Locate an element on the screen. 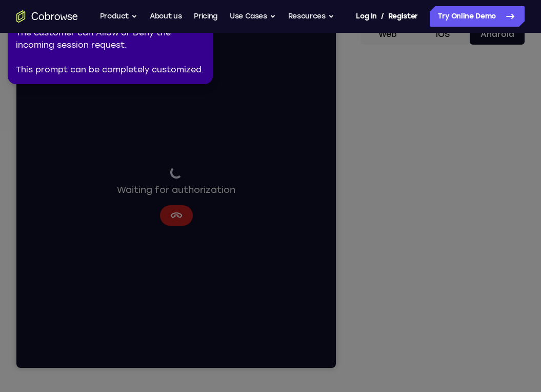 This screenshot has width=541, height=392. button: Use Cases is located at coordinates (253, 16).